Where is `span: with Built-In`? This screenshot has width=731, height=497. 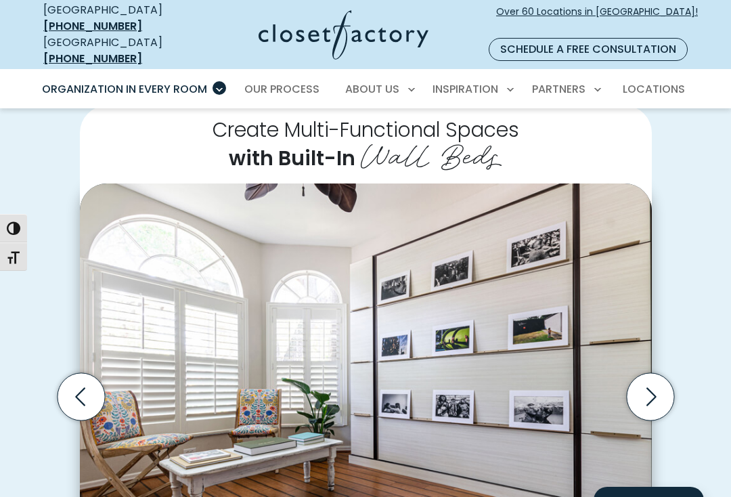 span: with Built-In is located at coordinates (292, 158).